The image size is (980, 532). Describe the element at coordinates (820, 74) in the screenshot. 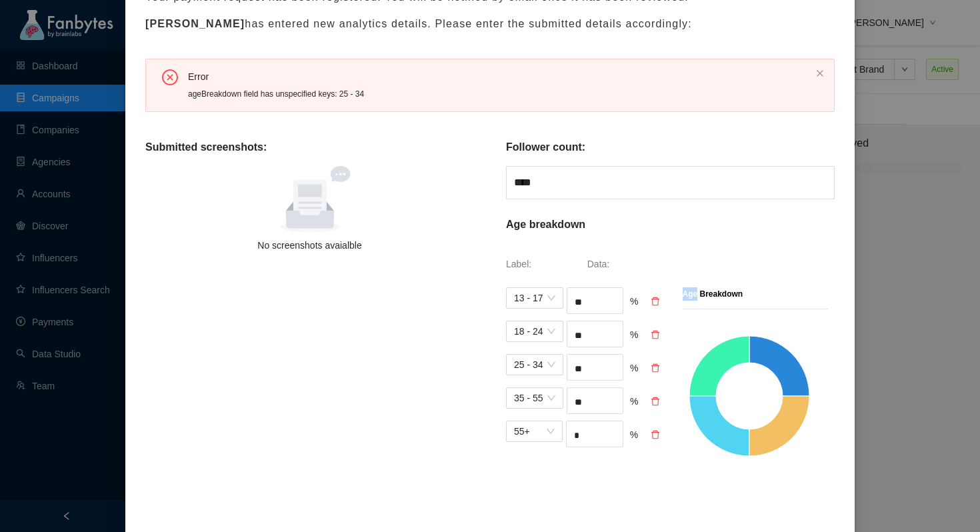

I see `span: close` at that location.